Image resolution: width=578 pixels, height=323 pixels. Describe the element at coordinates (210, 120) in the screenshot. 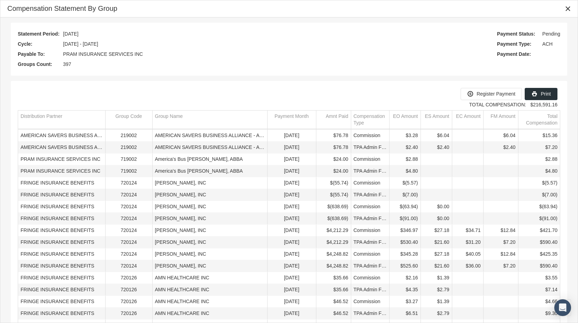

I see `td: Column Group Name` at that location.